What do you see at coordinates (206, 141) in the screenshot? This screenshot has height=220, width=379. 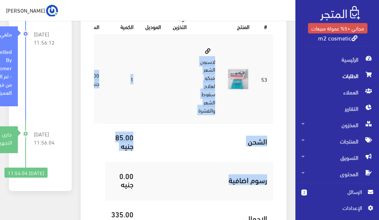 I see `h5: الشحن` at bounding box center [206, 141].